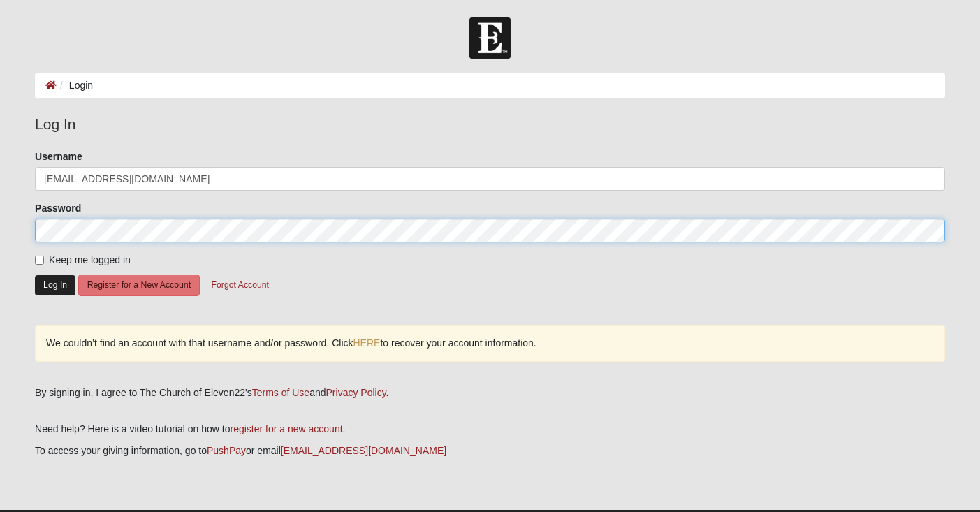  What do you see at coordinates (489, 343) in the screenshot?
I see `div: We couldn’t find an account with that username and/or password. Click to recover your account inf...` at bounding box center [489, 343].